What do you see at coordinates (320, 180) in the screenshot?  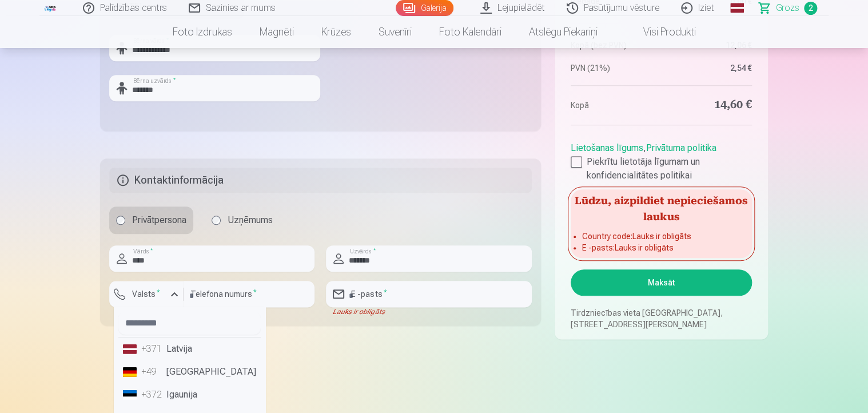 I see `h5: Kontaktinformācija` at bounding box center [320, 180].